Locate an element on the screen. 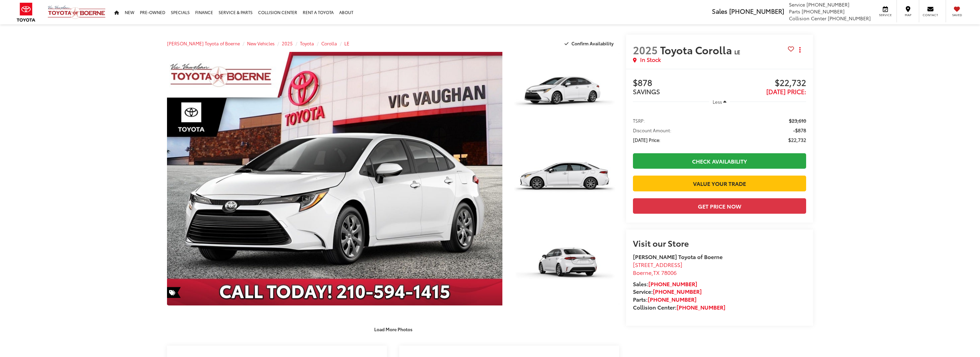 The image size is (980, 357). button: Confirm Availability is located at coordinates (590, 43).